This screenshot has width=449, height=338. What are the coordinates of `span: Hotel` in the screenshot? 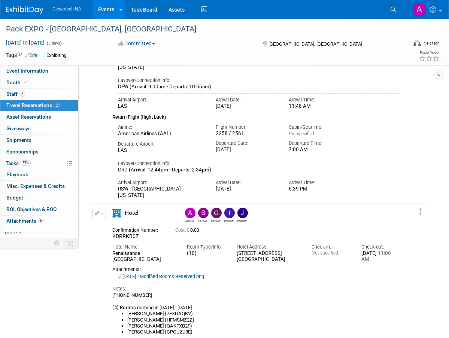 It's located at (132, 213).